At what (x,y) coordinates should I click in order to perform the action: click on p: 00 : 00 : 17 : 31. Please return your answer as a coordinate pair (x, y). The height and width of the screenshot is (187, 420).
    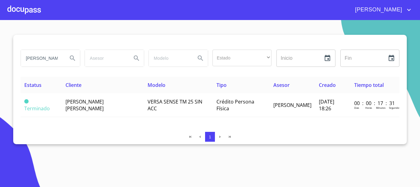
    Looking at the image, I should click on (375, 103).